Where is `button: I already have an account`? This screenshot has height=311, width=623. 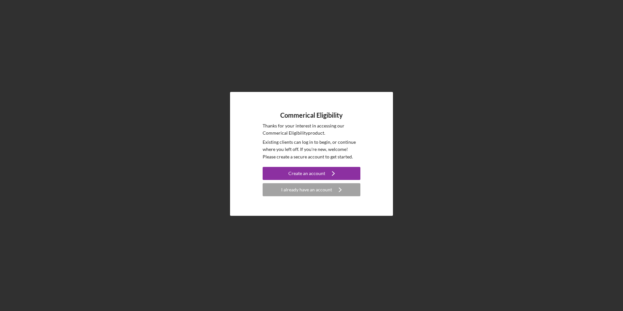 button: I already have an account is located at coordinates (312, 190).